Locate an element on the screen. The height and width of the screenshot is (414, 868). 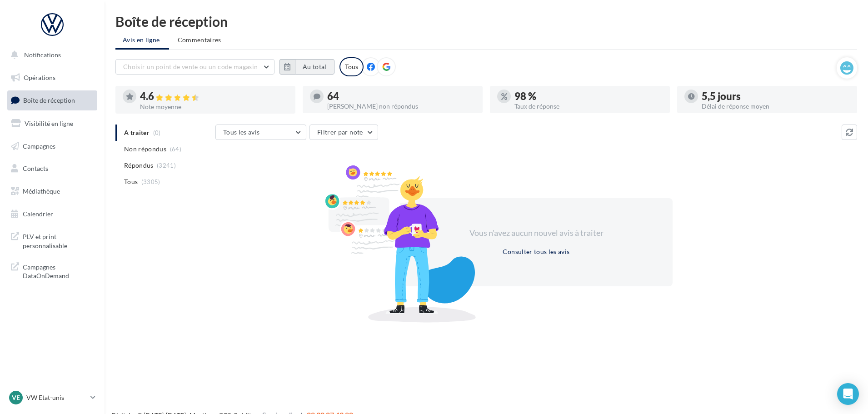
span: Campagnes is located at coordinates (39, 146).